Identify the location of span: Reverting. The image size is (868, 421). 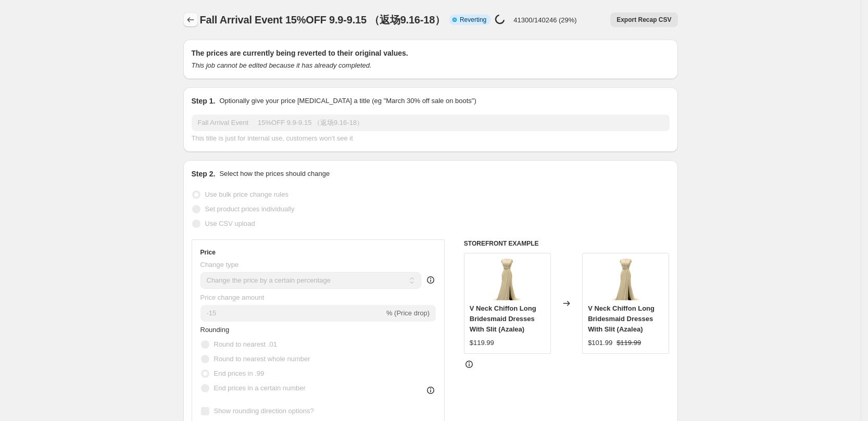
(473, 20).